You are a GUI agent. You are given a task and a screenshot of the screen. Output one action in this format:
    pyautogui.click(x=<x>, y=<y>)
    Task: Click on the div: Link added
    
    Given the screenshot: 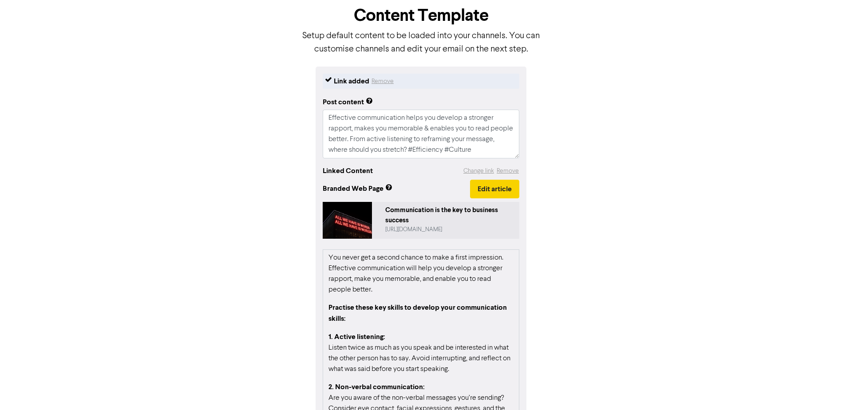 What is the action you would take?
    pyautogui.click(x=352, y=81)
    